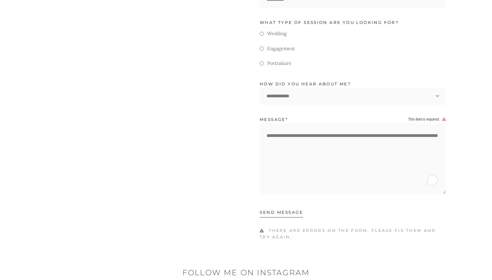  What do you see at coordinates (281, 212) in the screenshot?
I see `button: Send Message` at bounding box center [281, 212].